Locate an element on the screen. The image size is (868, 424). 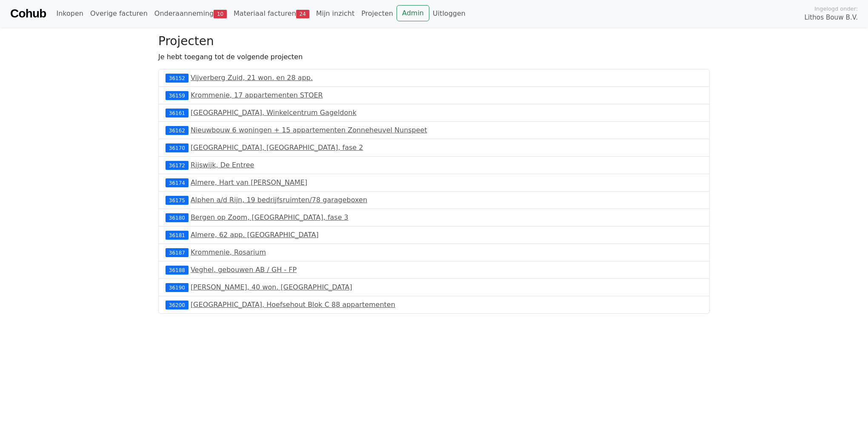
div: 36200 is located at coordinates (177, 305).